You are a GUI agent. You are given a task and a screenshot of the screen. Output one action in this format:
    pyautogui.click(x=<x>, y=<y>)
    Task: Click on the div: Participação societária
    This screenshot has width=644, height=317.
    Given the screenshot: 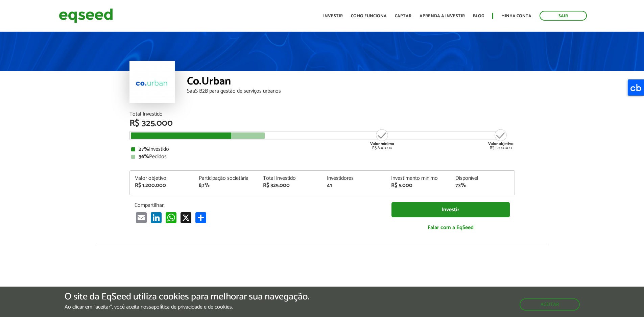 What is the action you would take?
    pyautogui.click(x=226, y=178)
    